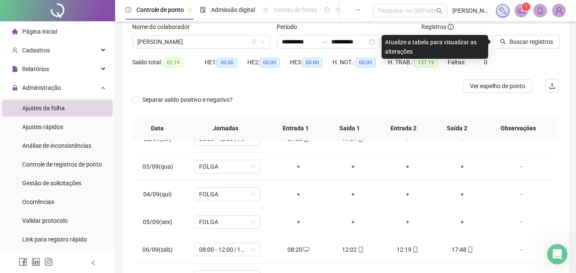 Image resolution: width=576 pixels, height=273 pixels. What do you see at coordinates (157, 250) in the screenshot?
I see `span: 06/09(sáb)` at bounding box center [157, 250].